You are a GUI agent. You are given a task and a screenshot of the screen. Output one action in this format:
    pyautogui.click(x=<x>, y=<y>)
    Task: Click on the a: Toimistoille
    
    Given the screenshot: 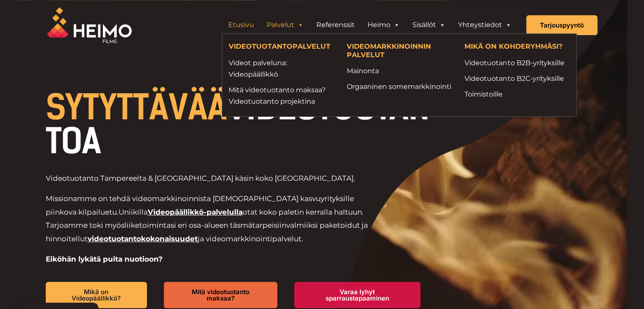 What is the action you would take?
    pyautogui.click(x=517, y=94)
    